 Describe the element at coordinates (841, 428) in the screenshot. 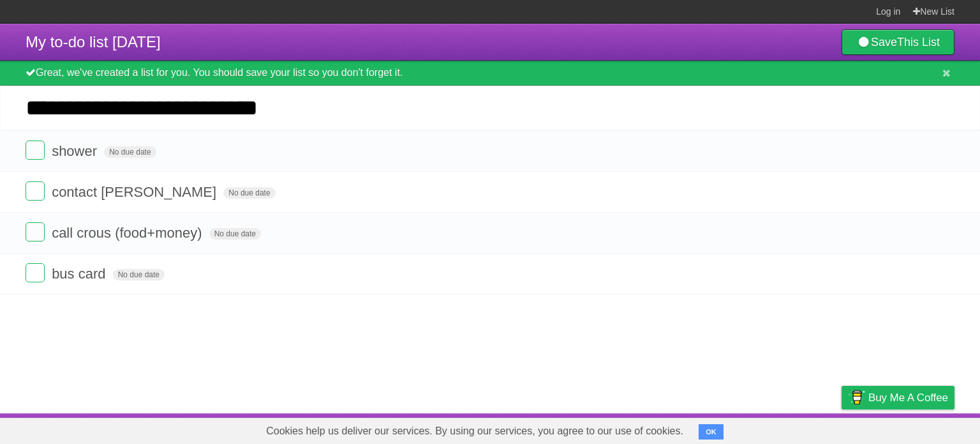

I see `a: Privacy` at that location.